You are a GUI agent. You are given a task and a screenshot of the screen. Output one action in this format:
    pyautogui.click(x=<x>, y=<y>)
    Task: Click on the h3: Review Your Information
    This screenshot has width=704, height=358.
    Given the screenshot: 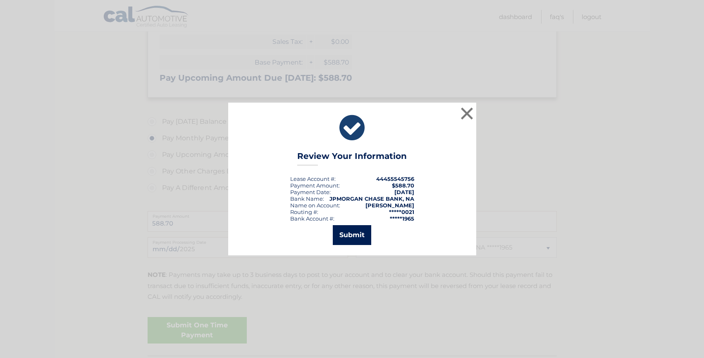 What is the action you would take?
    pyautogui.click(x=352, y=158)
    